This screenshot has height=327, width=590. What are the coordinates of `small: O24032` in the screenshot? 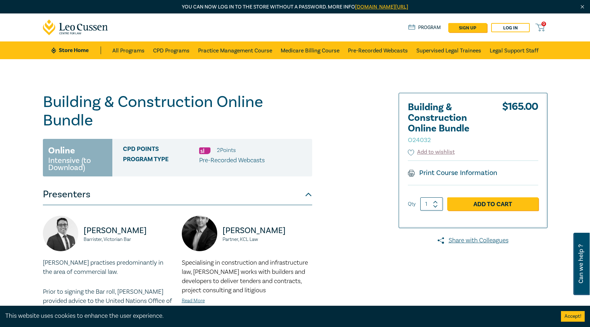 It's located at (419, 140).